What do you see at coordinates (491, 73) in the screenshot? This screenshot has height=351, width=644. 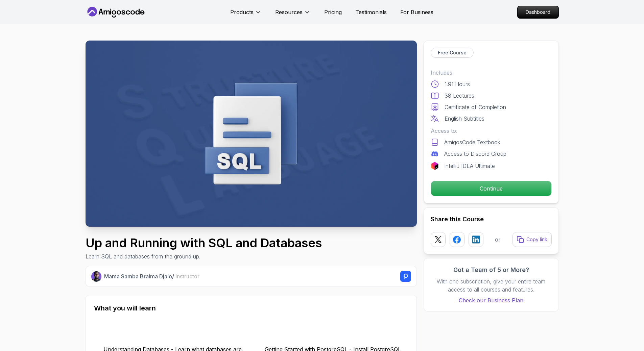 I see `p: Includes:` at bounding box center [491, 73].